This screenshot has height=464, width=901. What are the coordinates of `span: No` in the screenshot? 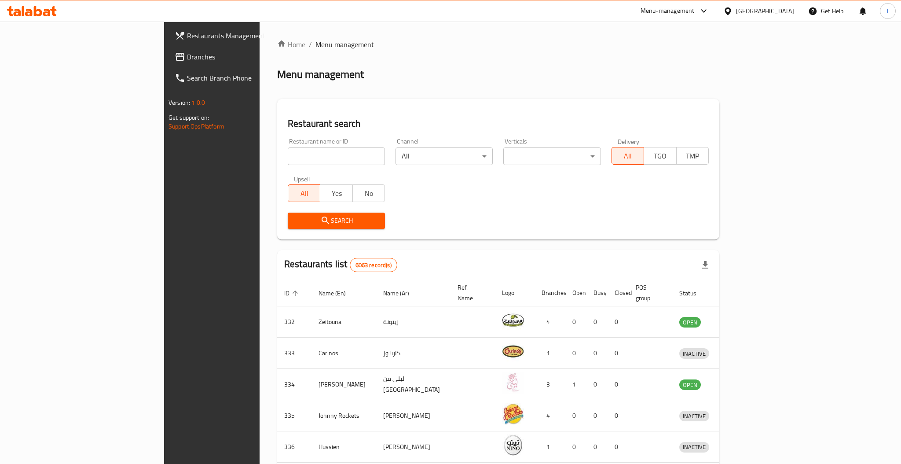 It's located at (369, 193).